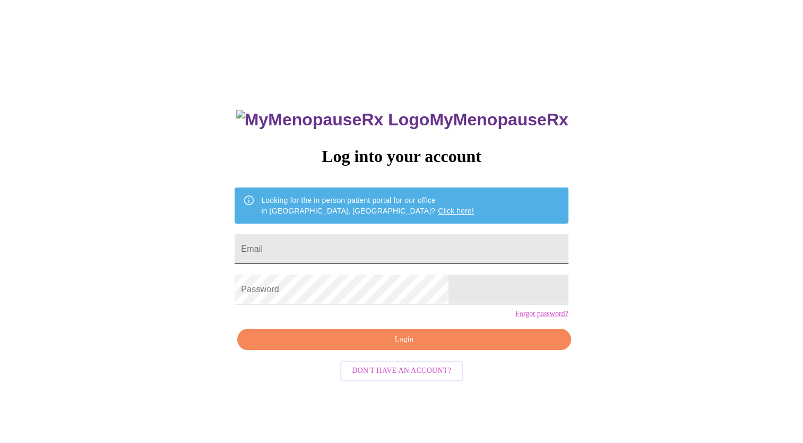  What do you see at coordinates (402, 119) in the screenshot?
I see `h3: MyMenopauseRx` at bounding box center [402, 119].